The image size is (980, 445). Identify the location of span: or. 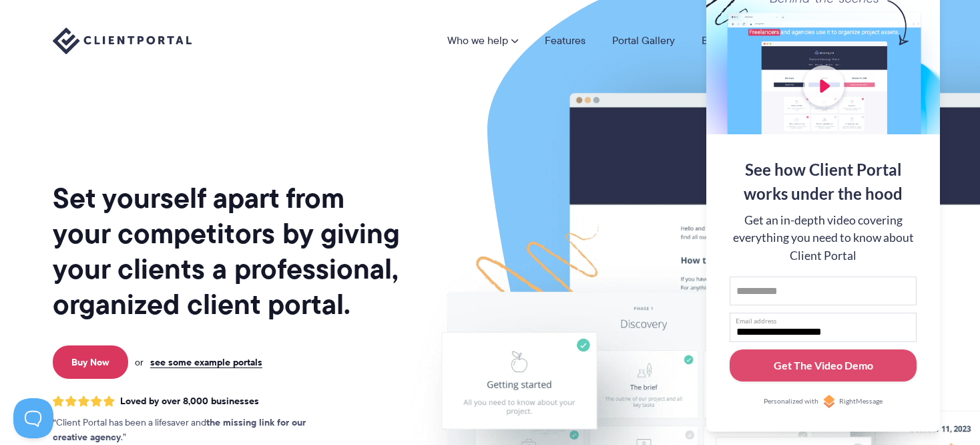
(139, 362).